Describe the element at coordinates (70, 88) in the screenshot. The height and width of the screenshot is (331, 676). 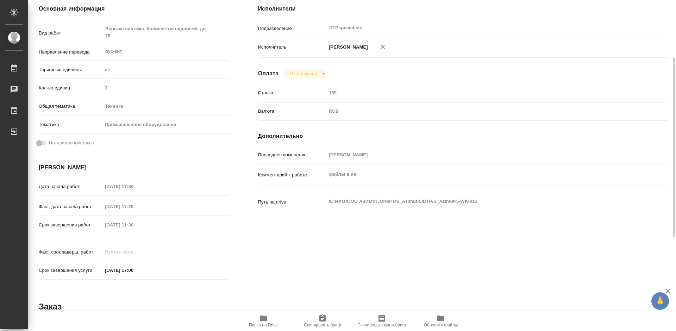
I see `p: Кол-во единиц` at that location.